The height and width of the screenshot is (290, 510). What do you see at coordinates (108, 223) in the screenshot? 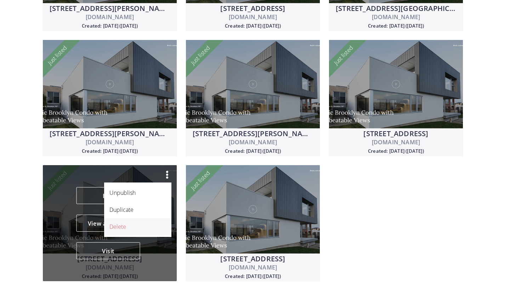
I see `button: View analytics` at bounding box center [108, 223].